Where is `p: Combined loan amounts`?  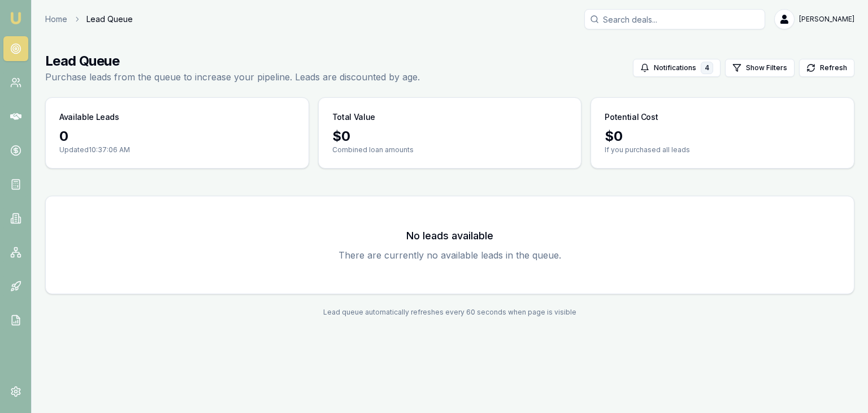 p: Combined loan amounts is located at coordinates (450, 150).